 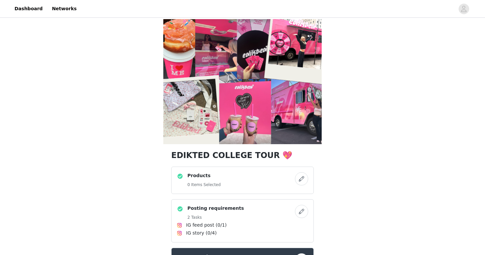 I want to click on h4: Posting requirements, so click(x=215, y=208).